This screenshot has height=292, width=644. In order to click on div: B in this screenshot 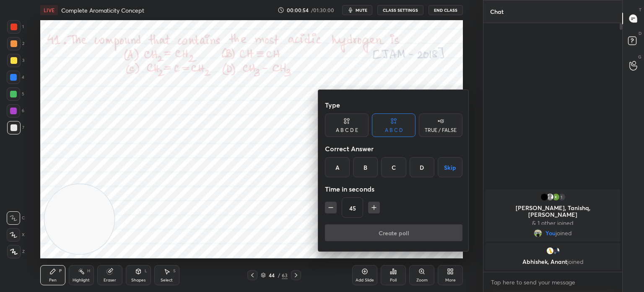, I will do `click(365, 167)`.